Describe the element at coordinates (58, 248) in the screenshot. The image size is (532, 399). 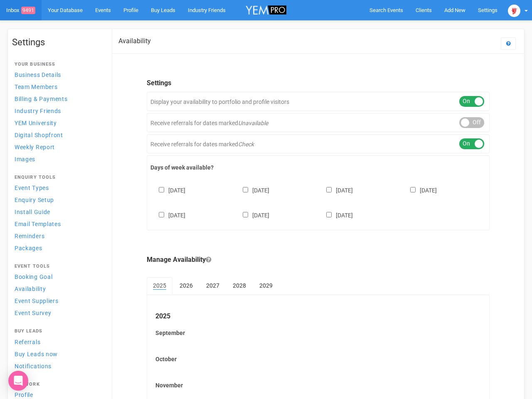
I see `a: Packages` at that location.